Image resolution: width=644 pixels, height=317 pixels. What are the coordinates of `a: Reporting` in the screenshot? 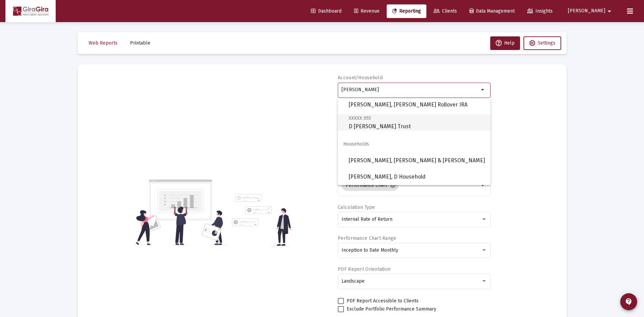 It's located at (407, 12).